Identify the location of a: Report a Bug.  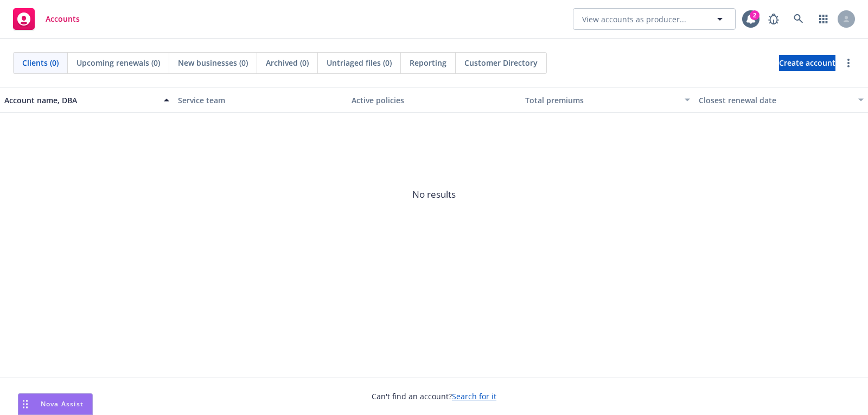
(773, 19).